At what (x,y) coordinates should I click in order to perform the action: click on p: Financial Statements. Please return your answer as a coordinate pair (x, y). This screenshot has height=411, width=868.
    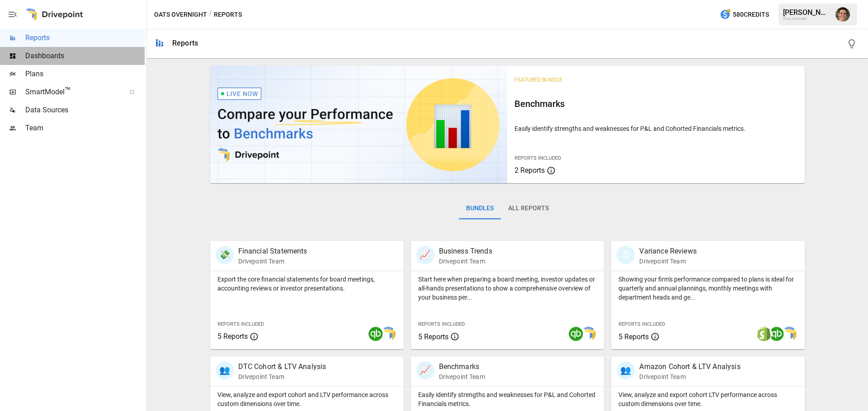
    Looking at the image, I should click on (273, 252).